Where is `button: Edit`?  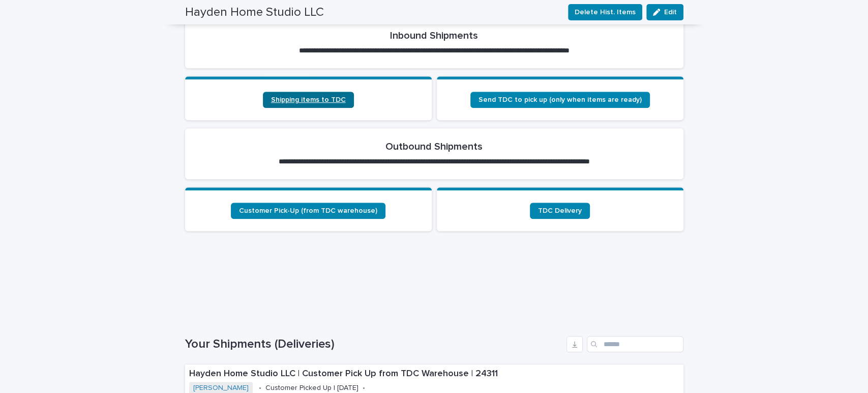
button: Edit is located at coordinates (664, 12).